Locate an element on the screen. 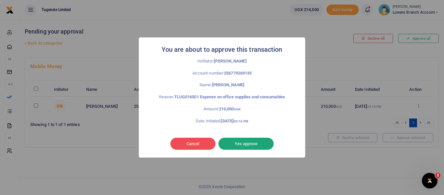  p: Reason: is located at coordinates (222, 97).